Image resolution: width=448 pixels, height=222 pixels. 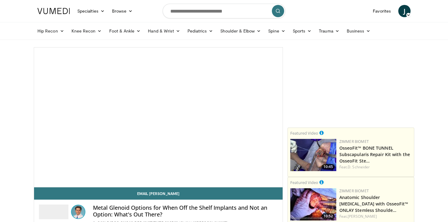 I want to click on a: Browse, so click(x=122, y=11).